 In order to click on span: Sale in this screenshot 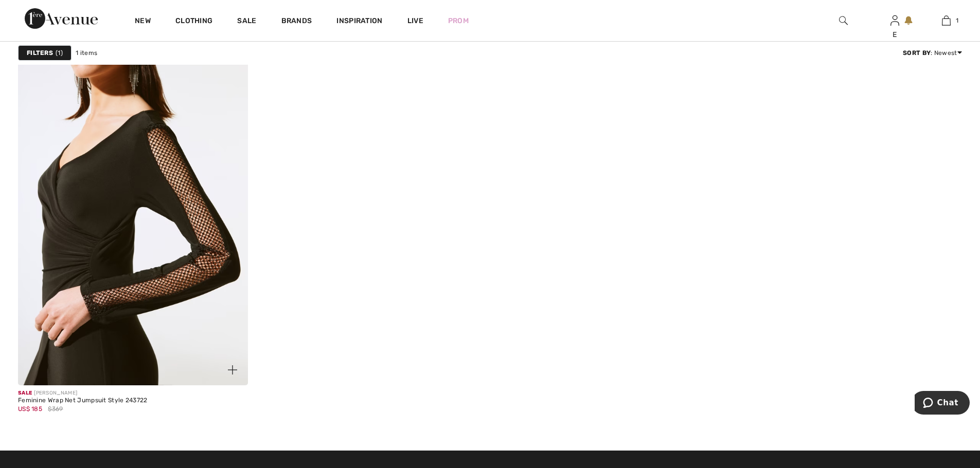, I will do `click(25, 393)`.